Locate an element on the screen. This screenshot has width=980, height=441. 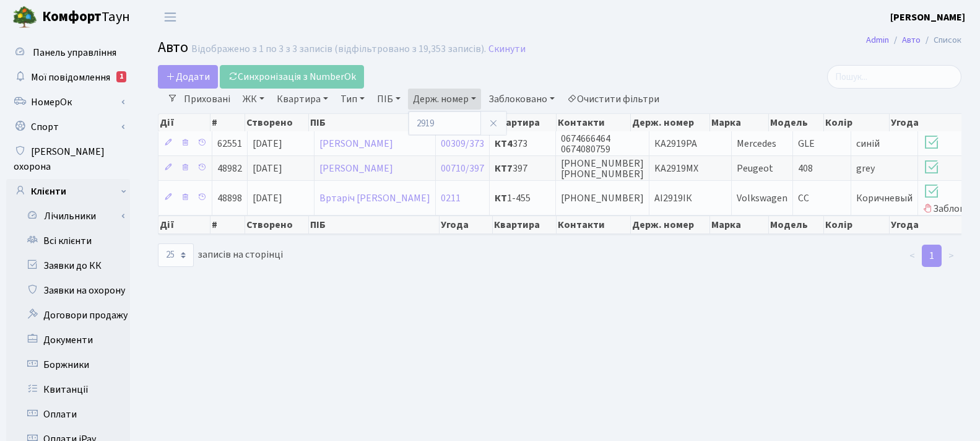
span: Таун is located at coordinates (86, 17).